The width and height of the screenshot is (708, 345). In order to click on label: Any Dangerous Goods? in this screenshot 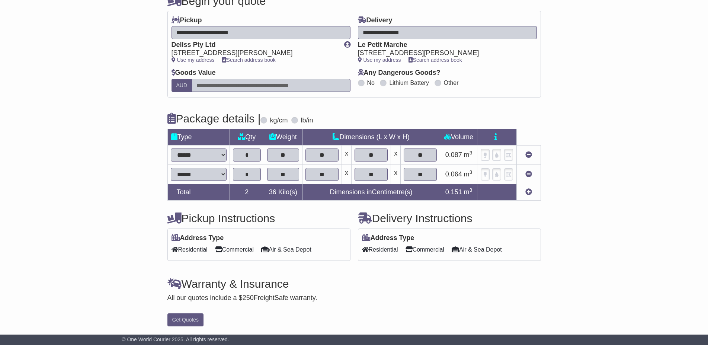, I will do `click(399, 73)`.